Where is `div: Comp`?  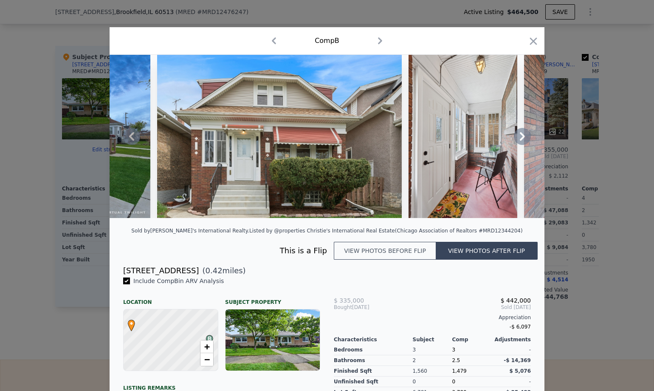 div: Comp is located at coordinates (471, 339).